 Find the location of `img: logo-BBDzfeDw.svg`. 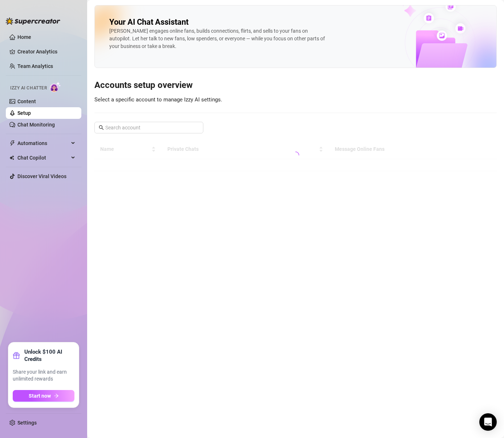

img: logo-BBDzfeDw.svg is located at coordinates (33, 21).